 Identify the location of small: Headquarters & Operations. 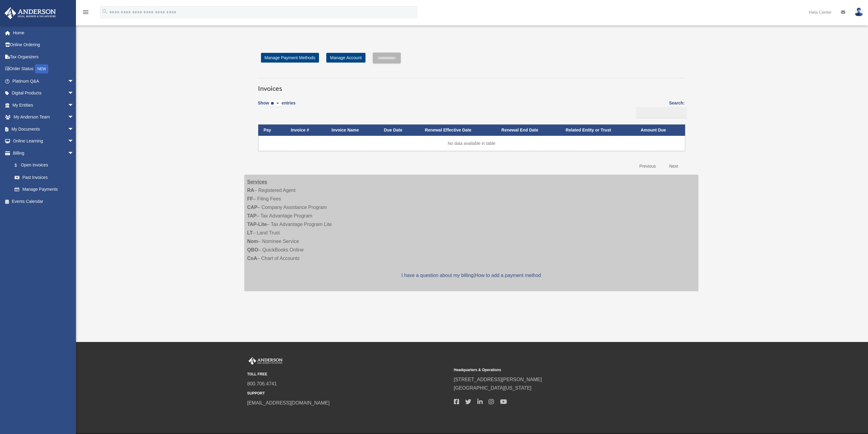
(555, 370).